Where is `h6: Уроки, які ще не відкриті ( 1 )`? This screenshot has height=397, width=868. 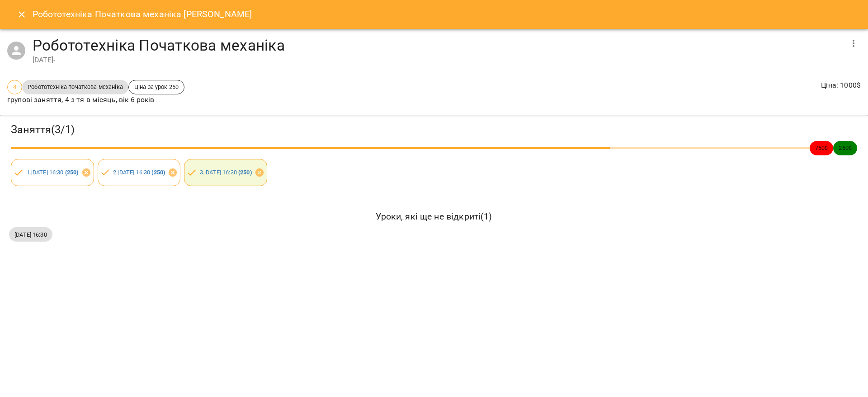
h6: Уроки, які ще не відкриті ( 1 ) is located at coordinates (434, 217).